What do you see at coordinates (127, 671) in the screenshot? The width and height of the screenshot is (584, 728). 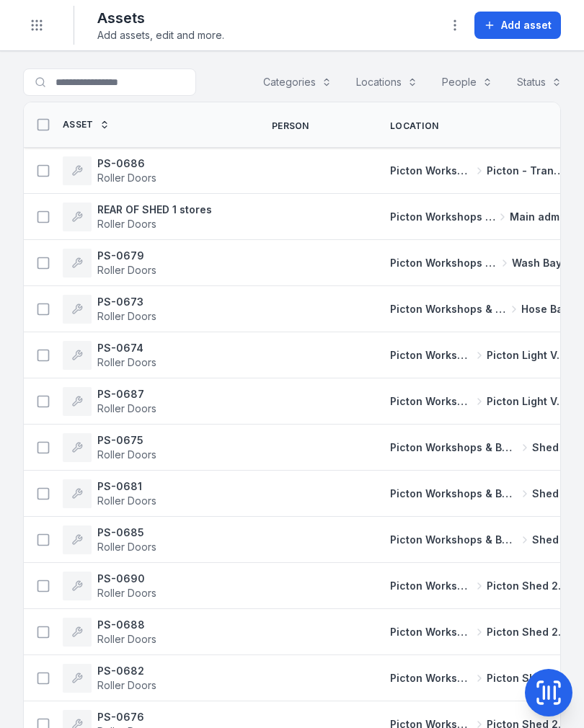 I see `strong: PS-0682` at bounding box center [127, 671].